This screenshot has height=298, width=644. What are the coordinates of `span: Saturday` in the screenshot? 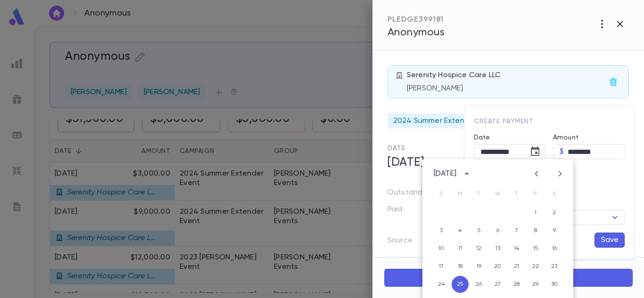 It's located at (554, 194).